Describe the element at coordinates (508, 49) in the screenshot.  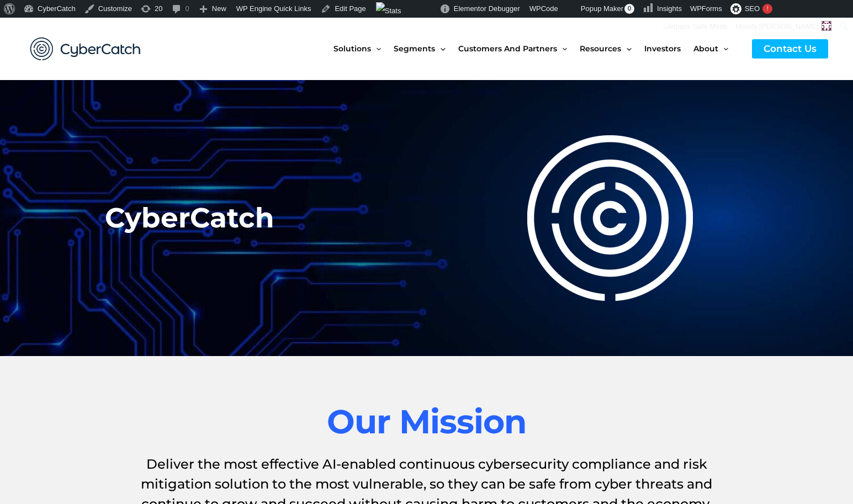
I see `span: Customers and Partners` at that location.